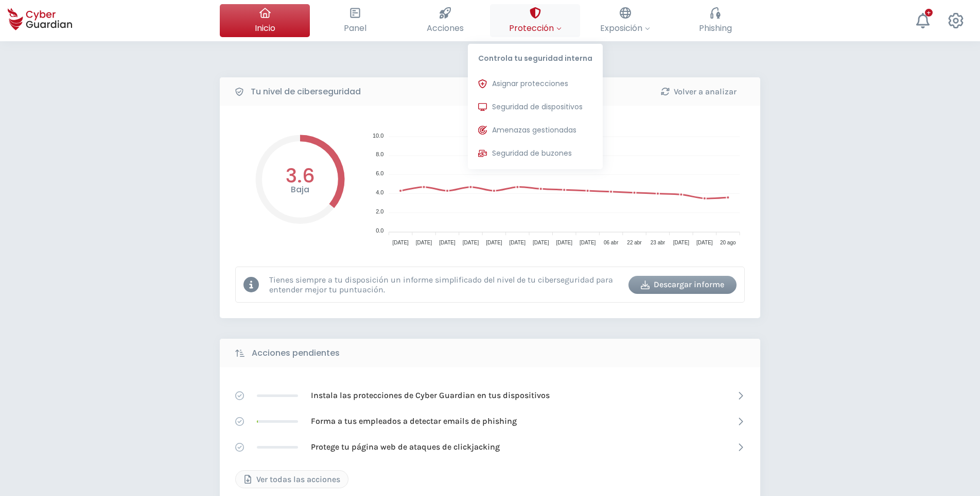 This screenshot has width=980, height=496. What do you see at coordinates (535, 84) in the screenshot?
I see `button: Asignar protecciones` at bounding box center [535, 84].